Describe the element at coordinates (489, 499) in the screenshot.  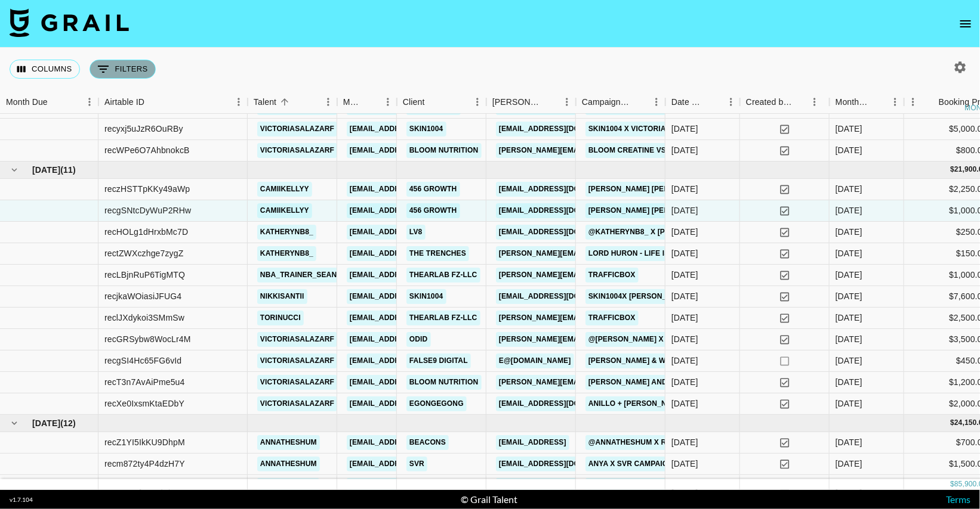
I see `div: © Grail Talent` at that location.